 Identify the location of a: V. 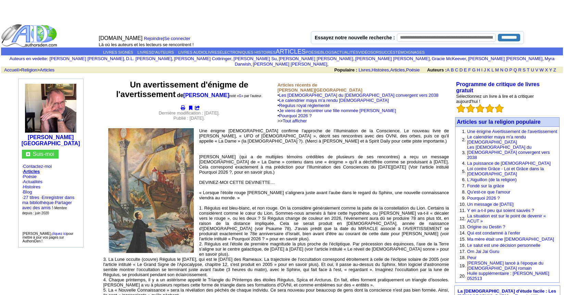
(536, 70).